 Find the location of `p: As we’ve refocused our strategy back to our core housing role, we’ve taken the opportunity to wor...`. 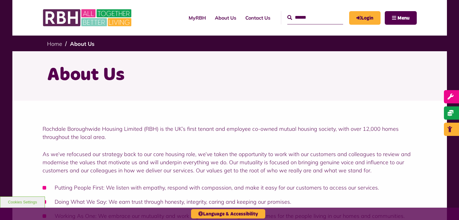

p: As we’ve refocused our strategy back to our core housing role, we’ve taken the opportunity to wor... is located at coordinates (230, 162).